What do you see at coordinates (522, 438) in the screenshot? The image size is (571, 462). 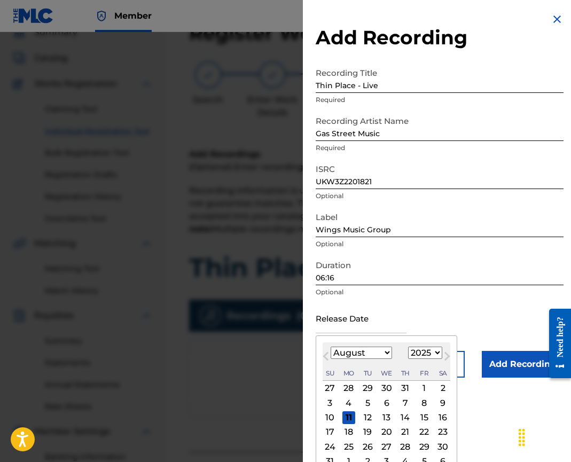 I see `div: Drag` at bounding box center [522, 438].